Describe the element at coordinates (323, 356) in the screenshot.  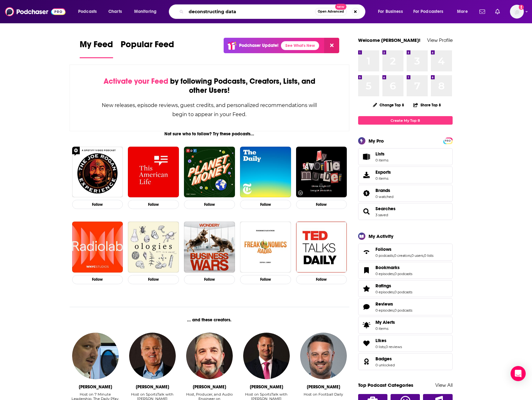
I see `img: Darren Fletcher` at that location.